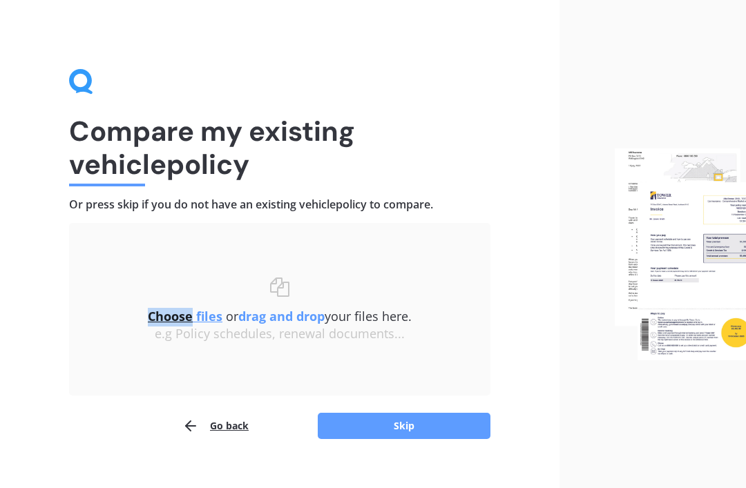 The height and width of the screenshot is (488, 746). I want to click on h4: Or press skip if you do not have an existing vehicle policy to compare., so click(280, 204).